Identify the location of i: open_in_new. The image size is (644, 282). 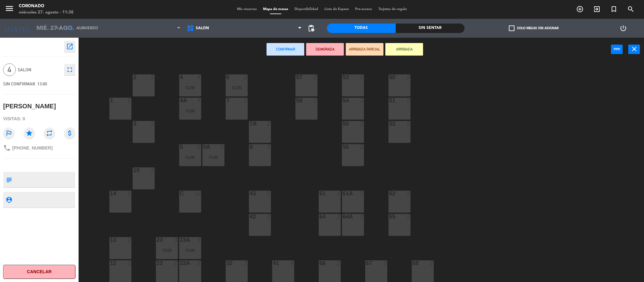
(70, 47).